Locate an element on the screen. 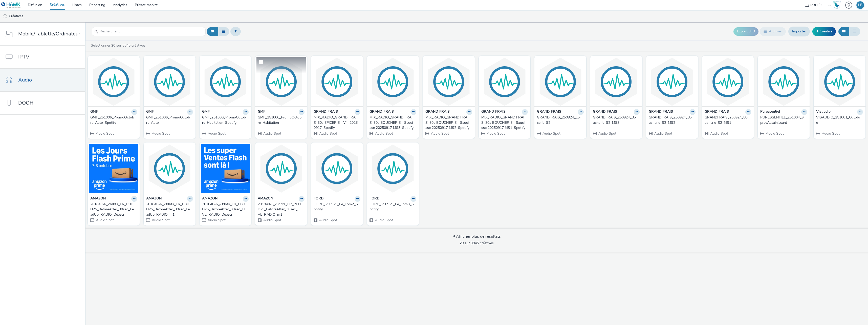 The width and height of the screenshot is (868, 325). span: Mobile/Tablette/Ordinateur is located at coordinates (49, 34).